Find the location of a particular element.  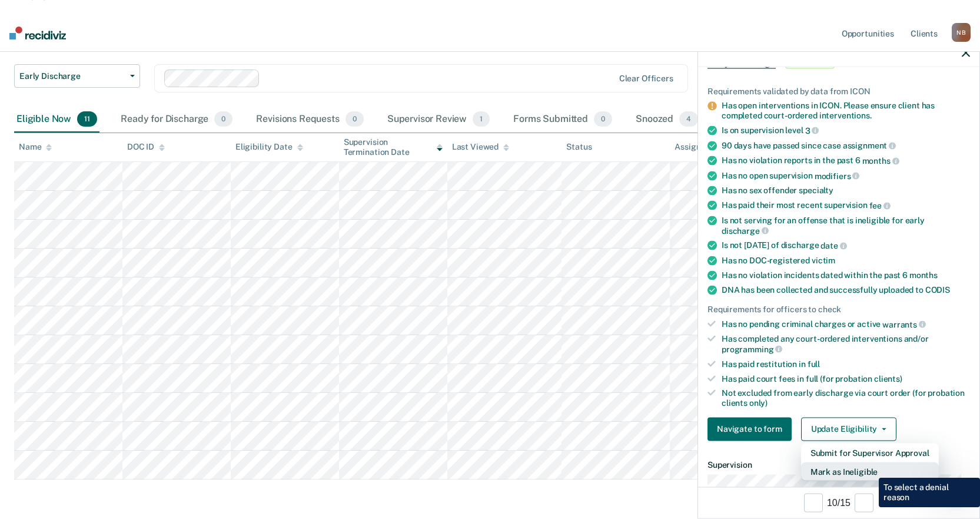

div: DNA has been collected and successfully uploaded to is located at coordinates (846, 289).